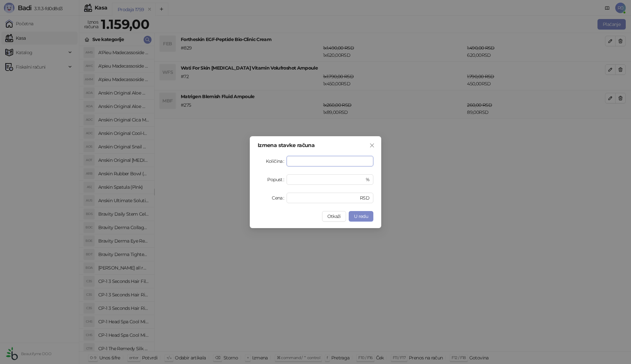 This screenshot has height=364, width=631. What do you see at coordinates (372, 145) in the screenshot?
I see `button: Close` at bounding box center [372, 145].